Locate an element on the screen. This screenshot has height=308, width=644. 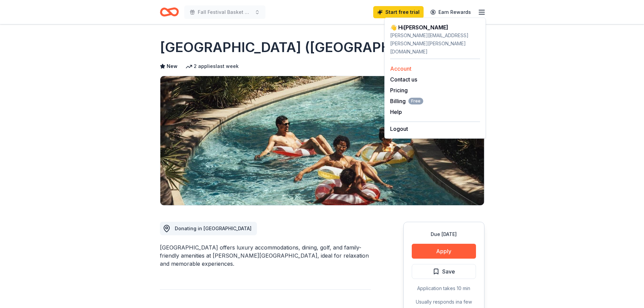
button: Help is located at coordinates (396, 112).